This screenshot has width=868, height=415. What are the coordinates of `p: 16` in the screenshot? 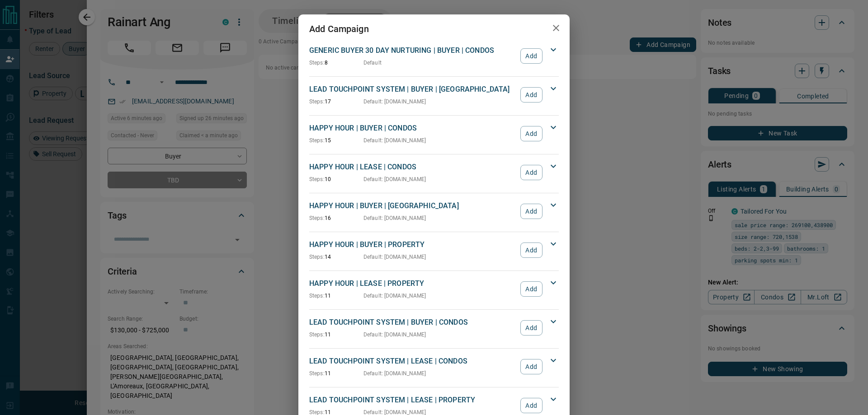 It's located at (336, 218).